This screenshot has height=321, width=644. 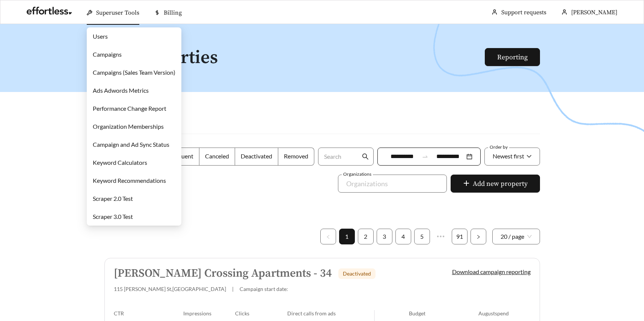 What do you see at coordinates (217, 156) in the screenshot?
I see `span: Canceled` at bounding box center [217, 156].